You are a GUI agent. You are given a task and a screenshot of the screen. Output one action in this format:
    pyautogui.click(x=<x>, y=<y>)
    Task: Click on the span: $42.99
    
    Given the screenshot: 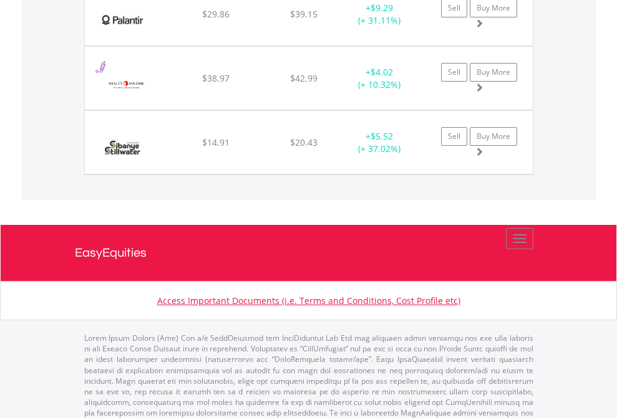 What is the action you would take?
    pyautogui.click(x=304, y=78)
    